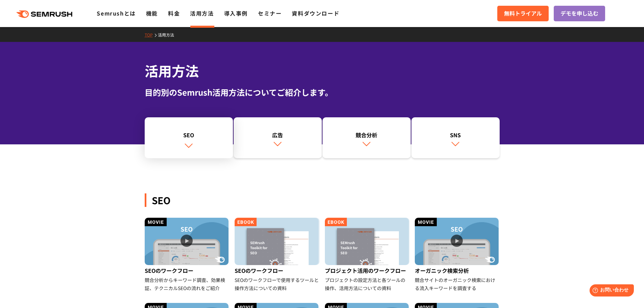  I want to click on a: TOP, so click(151, 34).